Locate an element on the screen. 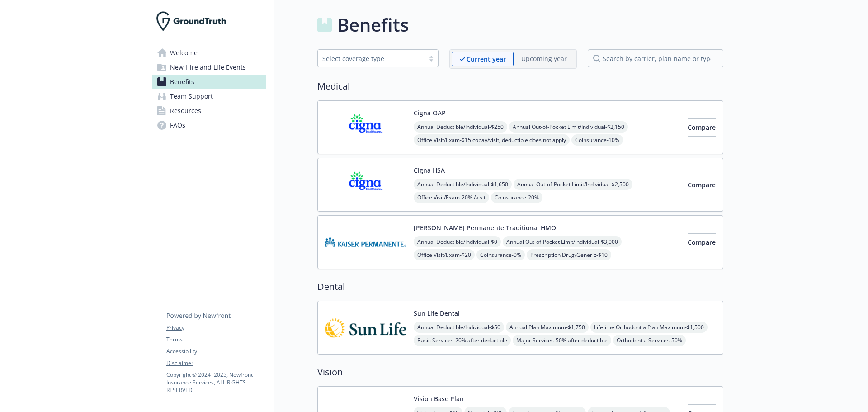  p: Copyright © 2024 - 2025 , Newfront Insurance Services, ALL RIGHTS RESERVED is located at coordinates (216, 382).